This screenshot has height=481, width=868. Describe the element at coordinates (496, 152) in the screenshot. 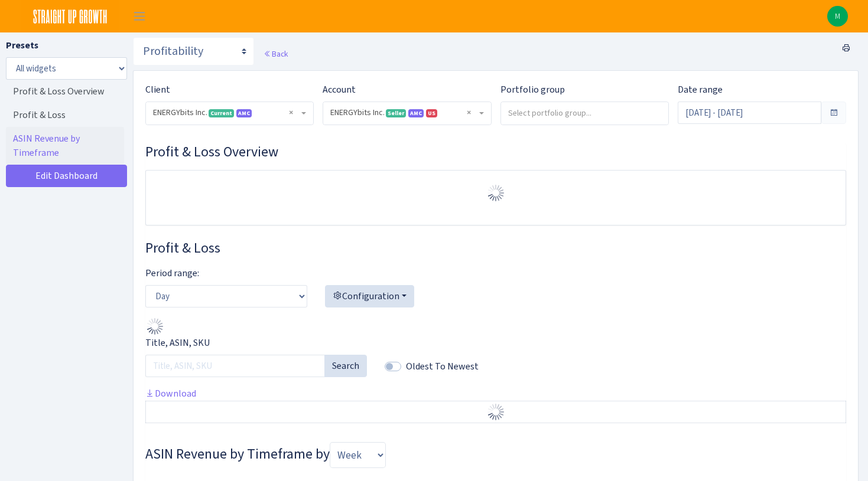

I see `h3: Widget #30` at that location.